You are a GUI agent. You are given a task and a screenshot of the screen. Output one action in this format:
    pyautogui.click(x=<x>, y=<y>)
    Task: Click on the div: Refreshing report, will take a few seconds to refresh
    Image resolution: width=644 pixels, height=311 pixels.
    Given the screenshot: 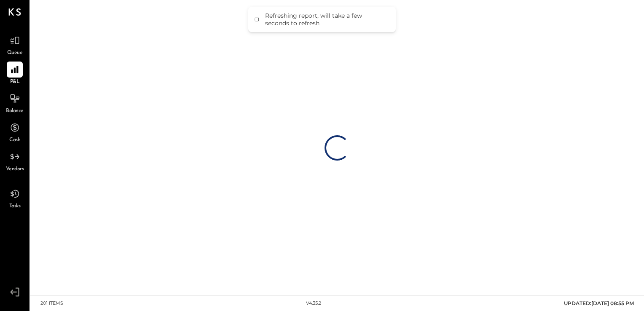 What is the action you would take?
    pyautogui.click(x=326, y=20)
    